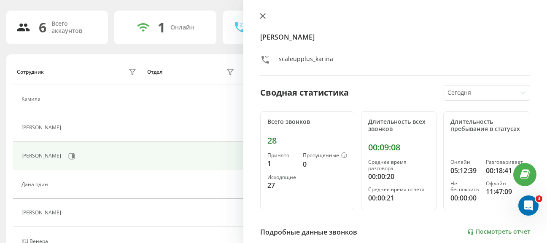 This screenshot has width=547, height=243. I want to click on div: 00:00:21, so click(398, 198).